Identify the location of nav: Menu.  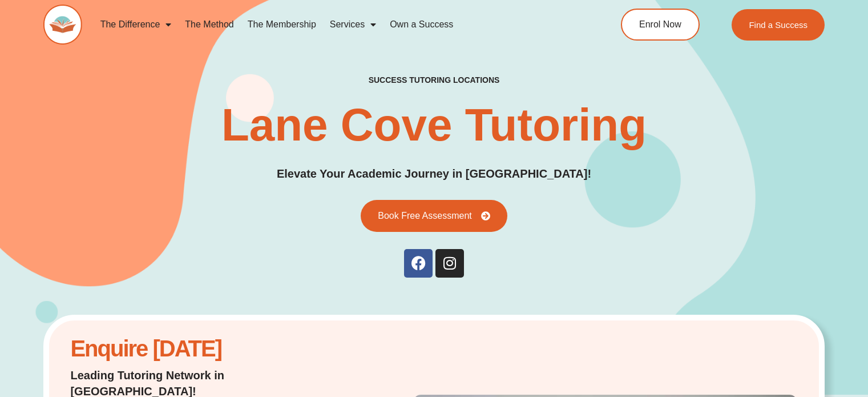
(335, 24).